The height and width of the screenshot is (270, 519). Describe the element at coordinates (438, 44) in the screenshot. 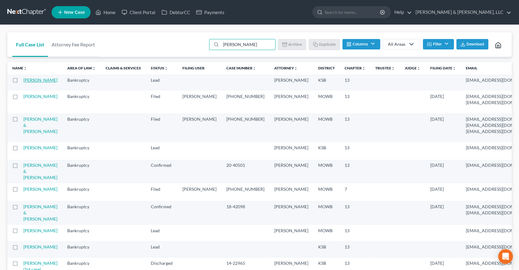

I see `button: Filter` at that location.